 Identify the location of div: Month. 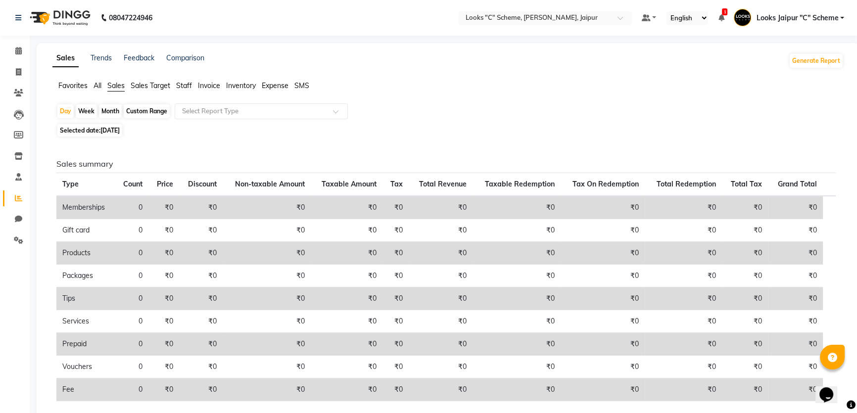
(110, 111).